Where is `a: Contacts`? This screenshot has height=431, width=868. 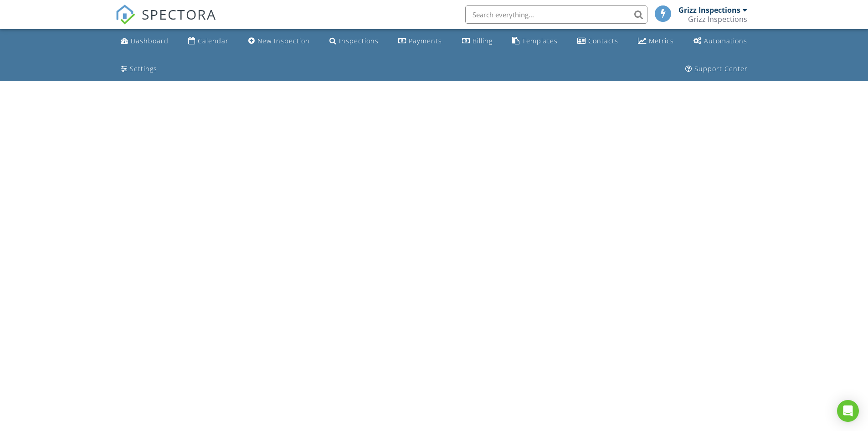 a: Contacts is located at coordinates (598, 41).